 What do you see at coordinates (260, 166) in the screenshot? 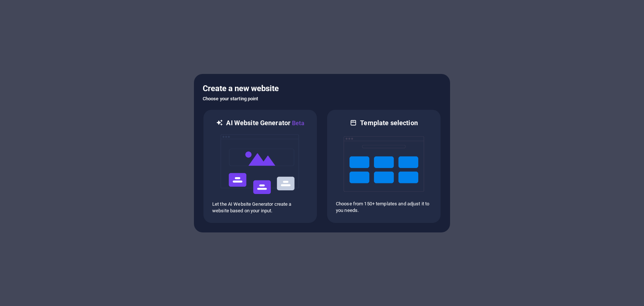
I see `div: AI Website GeneratorBetaaiLet the AI Website Generator create a website based on your input.` at bounding box center [260, 166].